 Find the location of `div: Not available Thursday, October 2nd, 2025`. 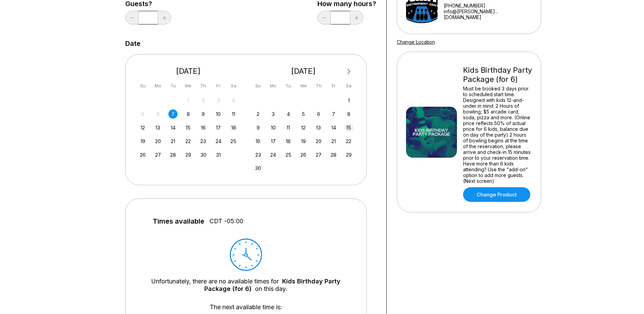

div: Not available Thursday, October 2nd, 2025 is located at coordinates (203, 100).